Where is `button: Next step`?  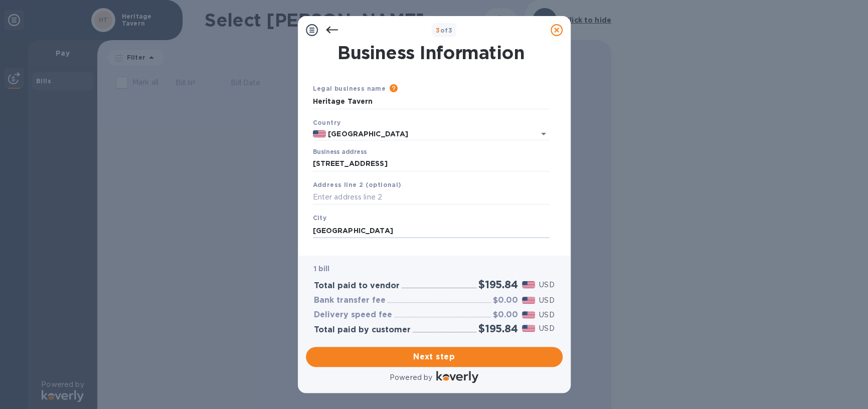 button: Next step is located at coordinates (434, 357).